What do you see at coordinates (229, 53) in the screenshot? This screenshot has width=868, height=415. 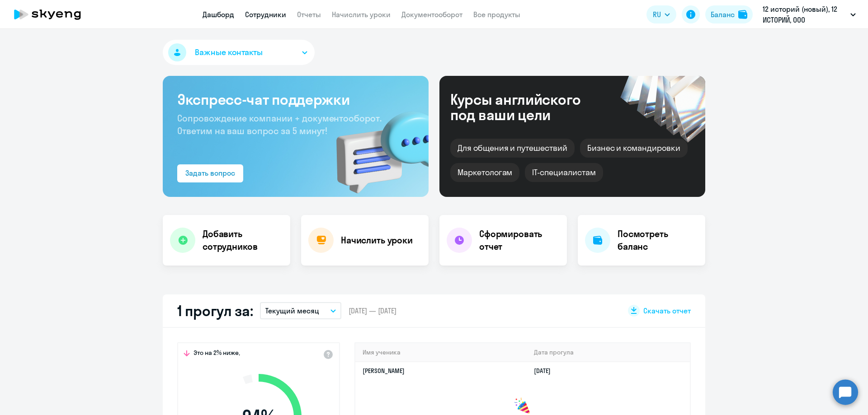 I see `span: Важные контакты` at bounding box center [229, 53].